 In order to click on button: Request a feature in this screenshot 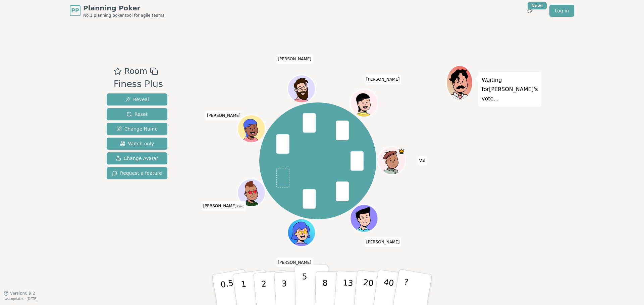, I will do `click(137, 173)`.